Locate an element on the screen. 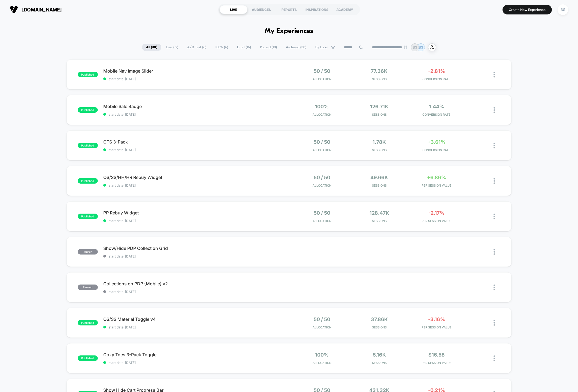 This screenshot has width=578, height=392. span: 77.36k is located at coordinates (379, 71).